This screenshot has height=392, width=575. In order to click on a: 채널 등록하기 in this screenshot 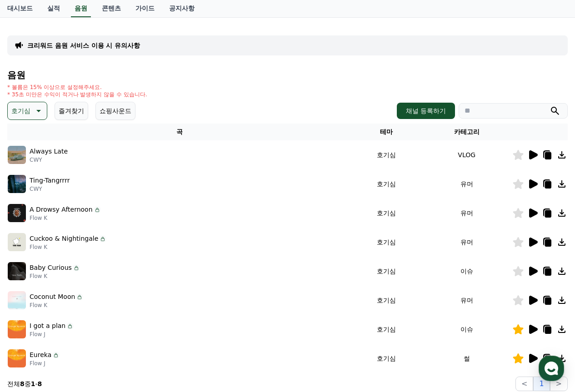, I will do `click(426, 111)`.